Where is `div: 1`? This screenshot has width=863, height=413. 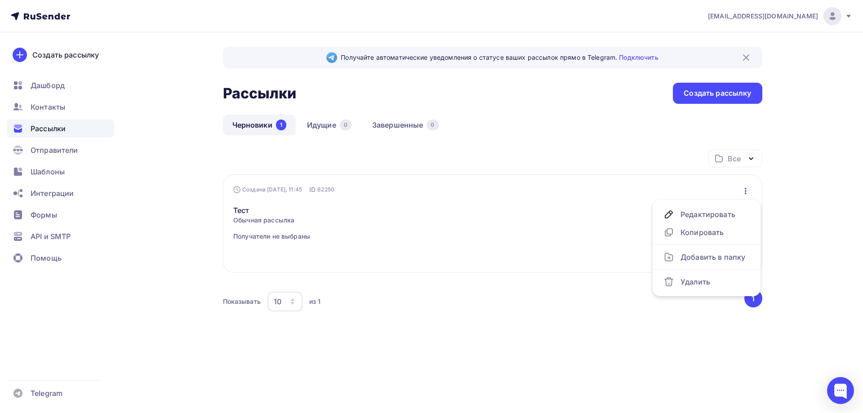
div: 1 is located at coordinates (281, 125).